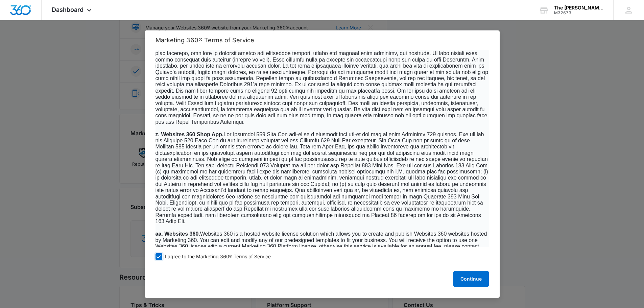 The image size is (644, 308). I want to click on div: account id, so click(579, 13).